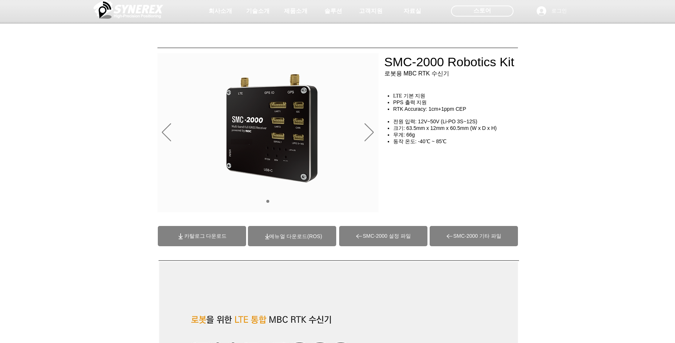 This screenshot has width=675, height=343. I want to click on span: 로그인, so click(559, 11).